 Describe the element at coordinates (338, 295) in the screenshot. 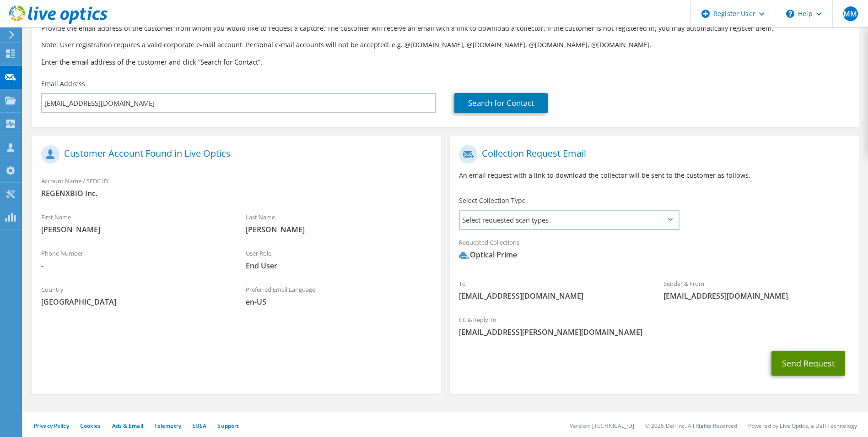

I see `div: Preferred Email Language` at that location.